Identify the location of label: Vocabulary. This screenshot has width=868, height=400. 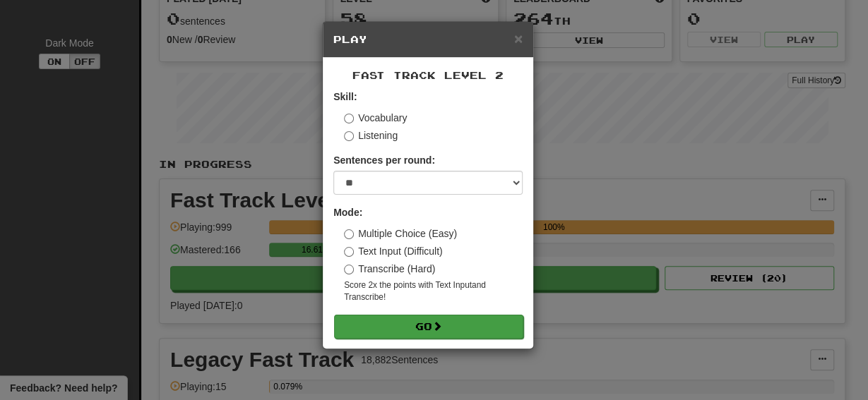
(375, 118).